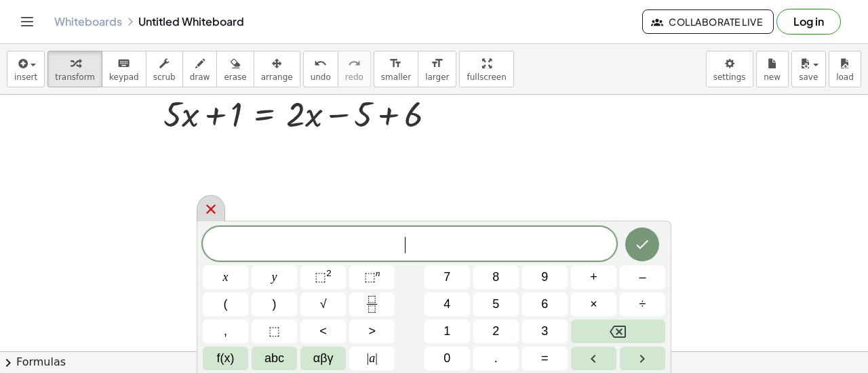 The height and width of the screenshot is (373, 868). What do you see at coordinates (372, 304) in the screenshot?
I see `button: Fraction` at bounding box center [372, 304].